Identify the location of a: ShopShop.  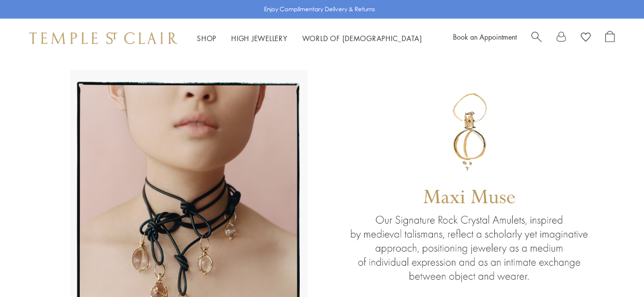
(207, 38).